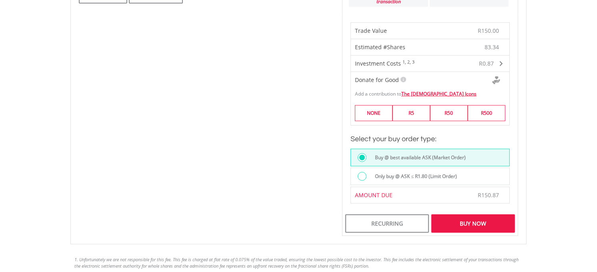 This screenshot has height=272, width=597. I want to click on span: 83.34, so click(492, 47).